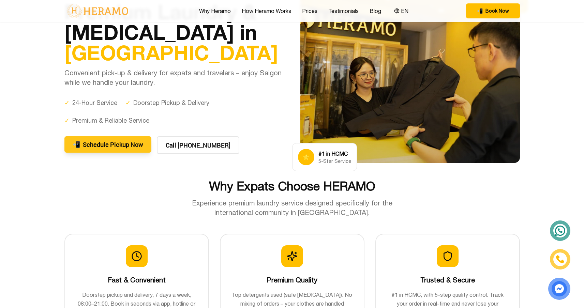  I want to click on h3: Trusted & Secure, so click(448, 280).